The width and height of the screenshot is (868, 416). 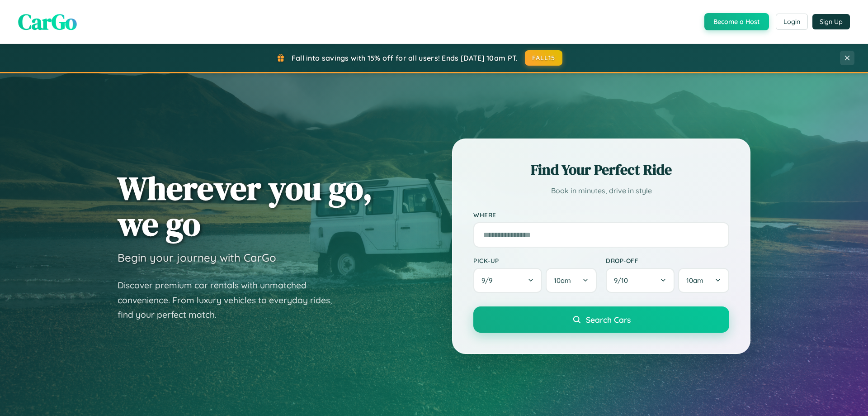 What do you see at coordinates (640, 280) in the screenshot?
I see `button: 9/10` at bounding box center [640, 280].